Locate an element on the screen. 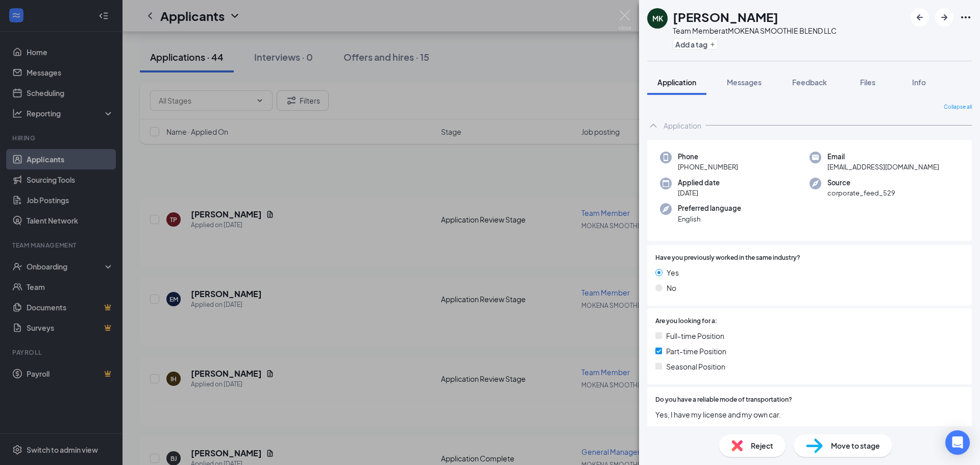 The width and height of the screenshot is (980, 465). button: PlusAdd a tag is located at coordinates (695, 44).